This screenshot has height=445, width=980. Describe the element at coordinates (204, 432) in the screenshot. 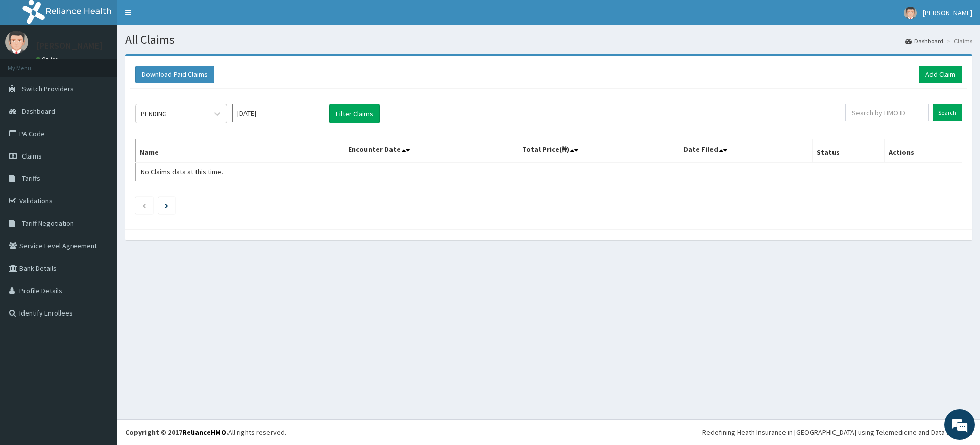

I see `a: RelianceHMO` at that location.